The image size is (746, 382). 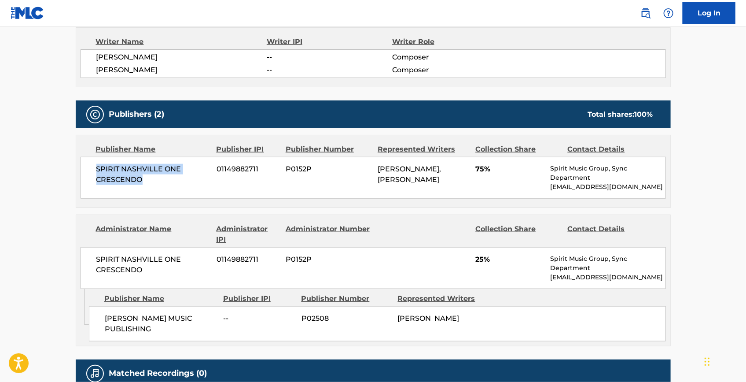 What do you see at coordinates (709, 13) in the screenshot?
I see `a: Log In` at bounding box center [709, 13].